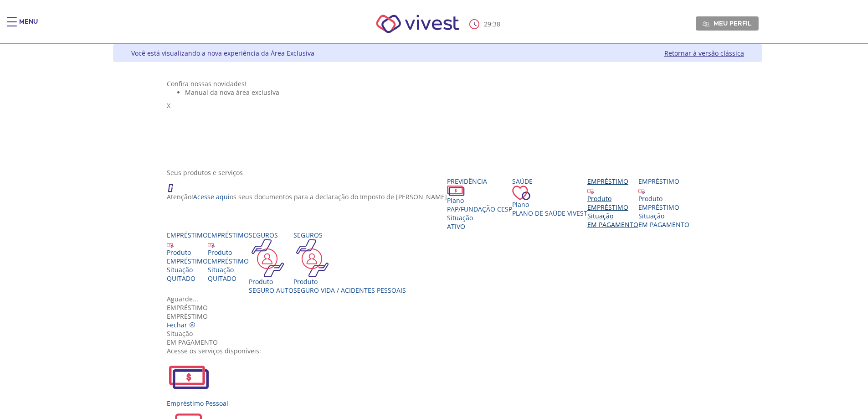 This screenshot has height=419, width=868. What do you see at coordinates (549, 197) in the screenshot?
I see `a: Saúde PlanoPlano de Saúde VIVEST` at bounding box center [549, 197].